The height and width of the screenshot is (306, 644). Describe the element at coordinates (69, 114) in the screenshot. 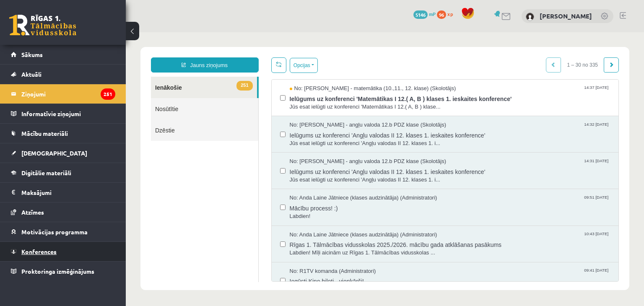

I see `legend: Informatīvie ziņojumi` at that location.